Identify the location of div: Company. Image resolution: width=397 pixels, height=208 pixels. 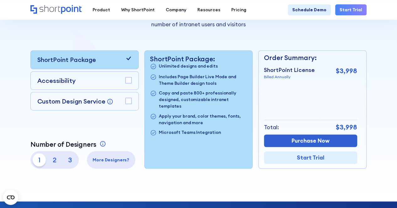
(176, 10).